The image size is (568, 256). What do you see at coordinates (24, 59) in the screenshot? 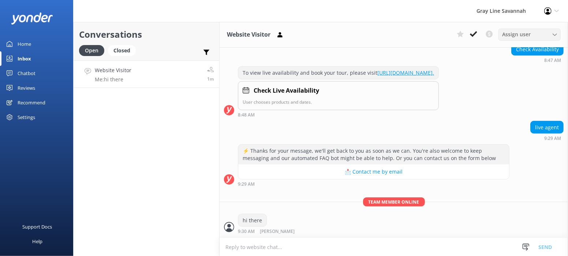
I see `div: Inbox` at bounding box center [24, 59].